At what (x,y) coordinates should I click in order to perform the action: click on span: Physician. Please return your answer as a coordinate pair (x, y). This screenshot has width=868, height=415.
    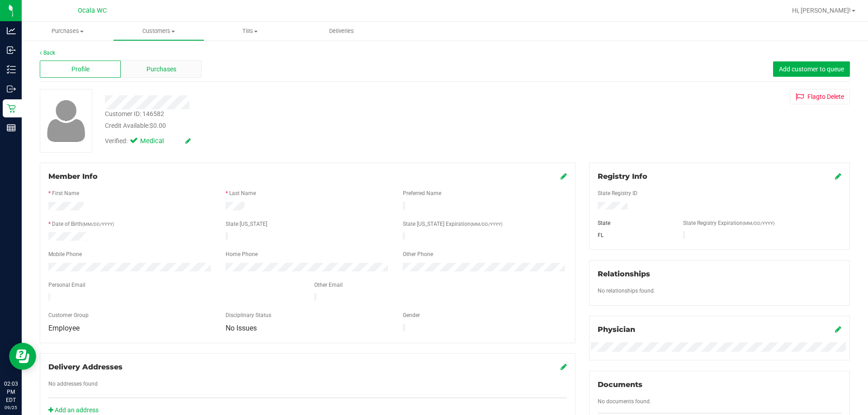
    Looking at the image, I should click on (616, 330).